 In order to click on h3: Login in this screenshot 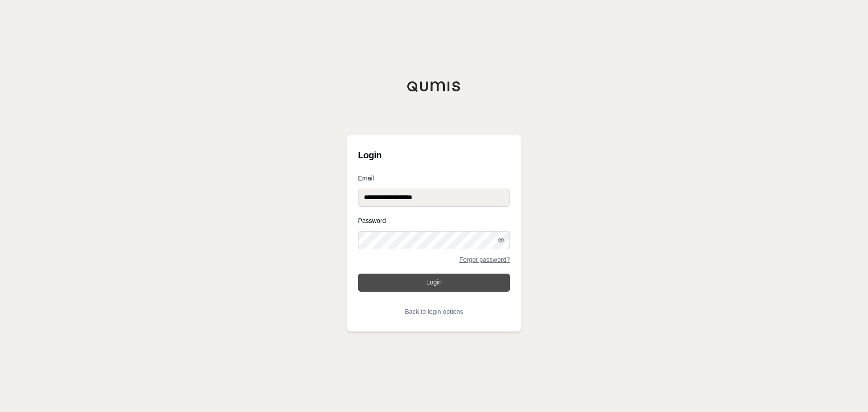, I will do `click(434, 155)`.